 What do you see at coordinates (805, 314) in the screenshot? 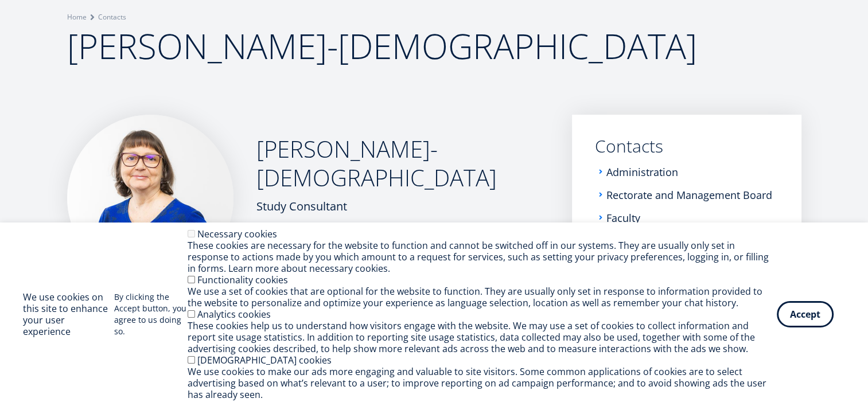
I see `button: Accept` at bounding box center [805, 314].